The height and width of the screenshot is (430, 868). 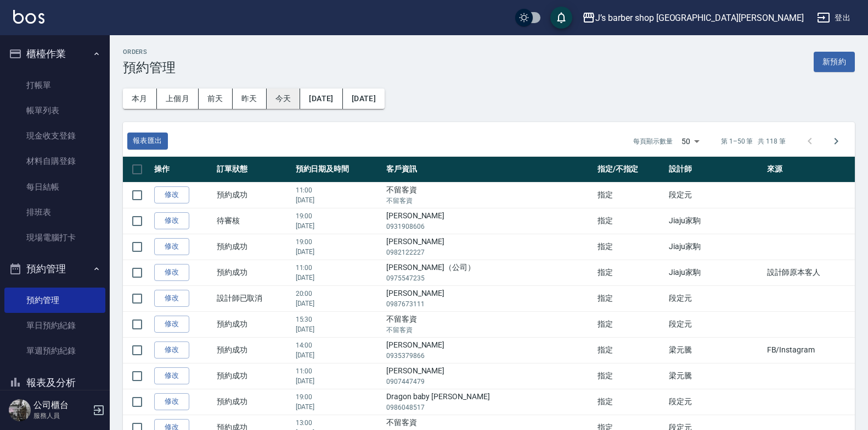 I want to click on button: 報表匯出, so click(x=148, y=141).